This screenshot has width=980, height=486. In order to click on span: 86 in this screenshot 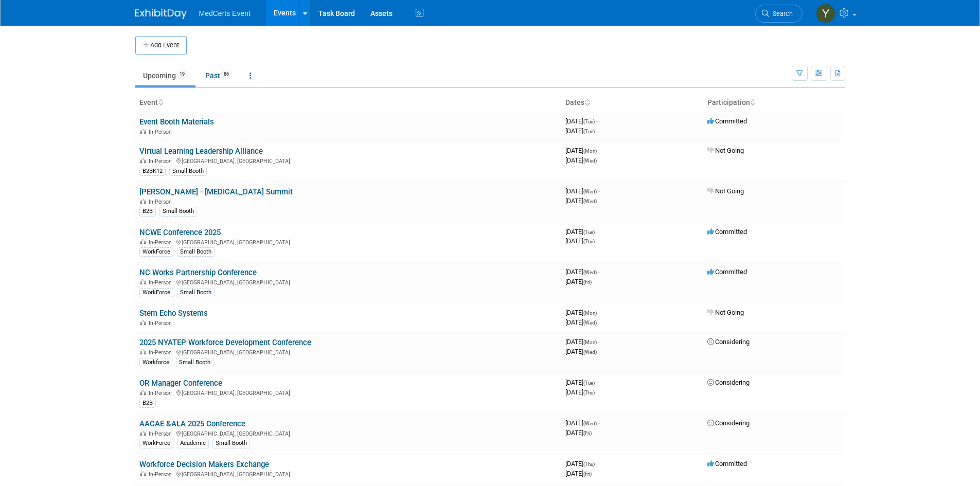, I will do `click(226, 74)`.